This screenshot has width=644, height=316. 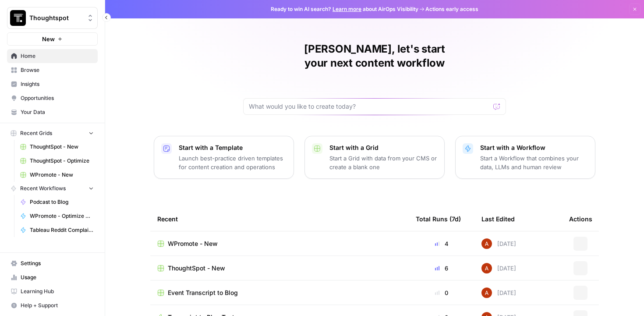 I want to click on img: Thoughtspot Logo, so click(x=18, y=18).